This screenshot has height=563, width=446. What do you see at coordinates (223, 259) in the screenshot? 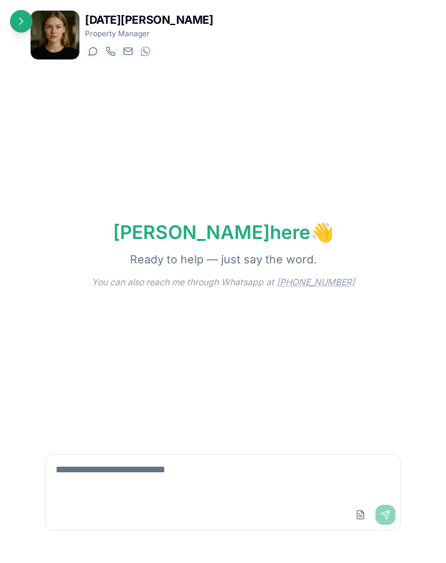
I see `p: Ready to help — just say the word.` at bounding box center [223, 259].